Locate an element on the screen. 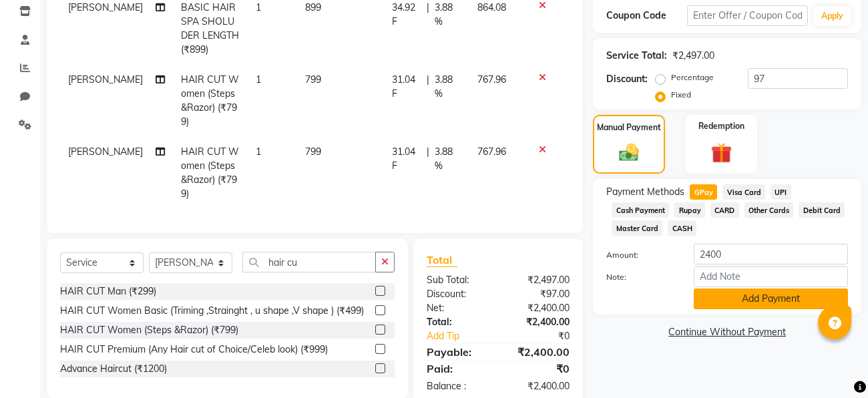 The image size is (868, 398). div: HAIR CUT Women Basic (Triming ,Strainght , u shape ,V shape ) (₹499) is located at coordinates (212, 311).